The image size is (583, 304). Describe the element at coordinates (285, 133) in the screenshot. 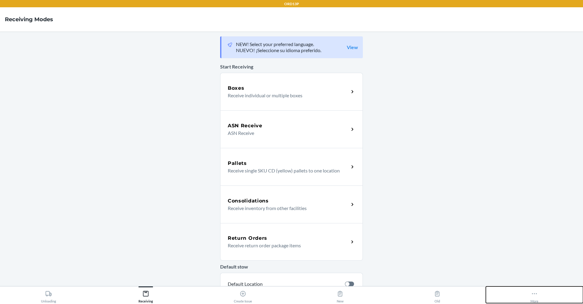

I see `p: ASN Receive` at that location.